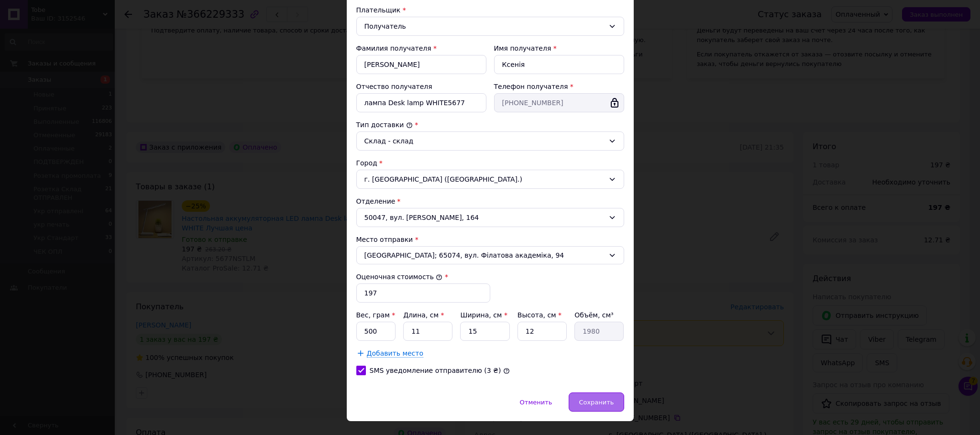 This screenshot has height=435, width=980. What do you see at coordinates (484, 26) in the screenshot?
I see `div: Получатель` at bounding box center [484, 26].